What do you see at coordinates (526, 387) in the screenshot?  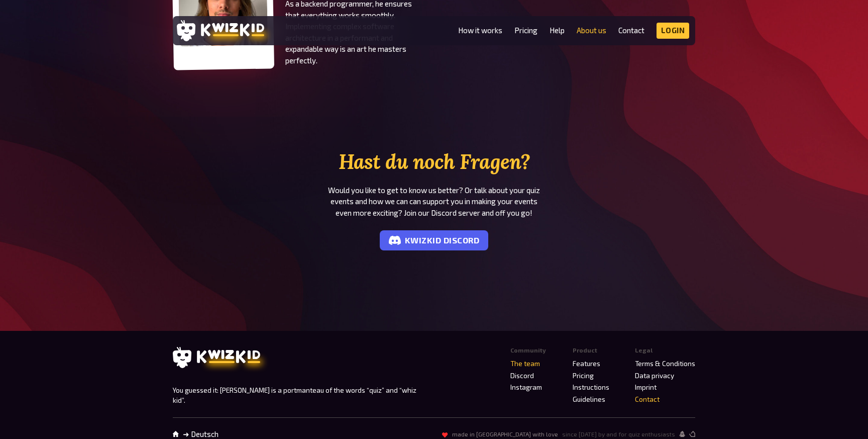 I see `a: Instagram` at bounding box center [526, 387].